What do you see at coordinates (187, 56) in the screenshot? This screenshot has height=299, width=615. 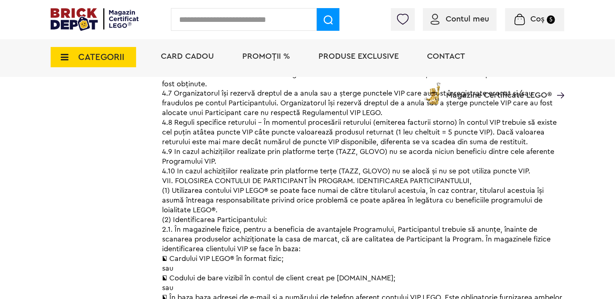 I see `a: Card Cadou` at bounding box center [187, 56].